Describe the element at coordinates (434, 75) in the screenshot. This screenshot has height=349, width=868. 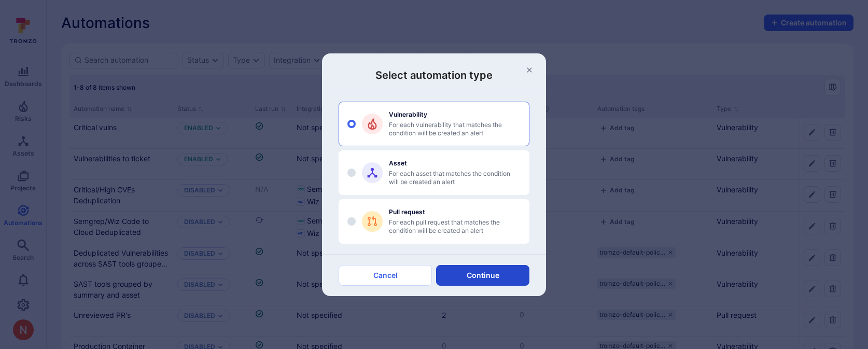
I see `h3: Select automation type` at that location.